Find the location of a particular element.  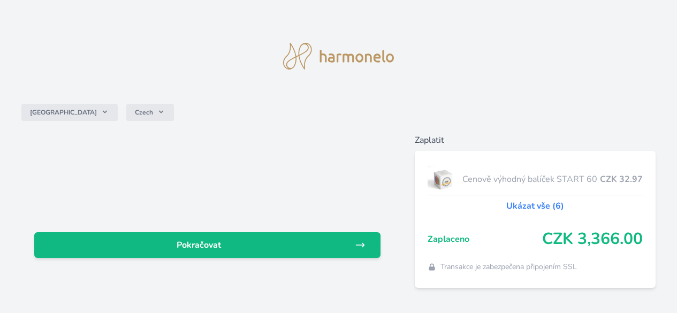

a: Pokračovat is located at coordinates (207, 245).